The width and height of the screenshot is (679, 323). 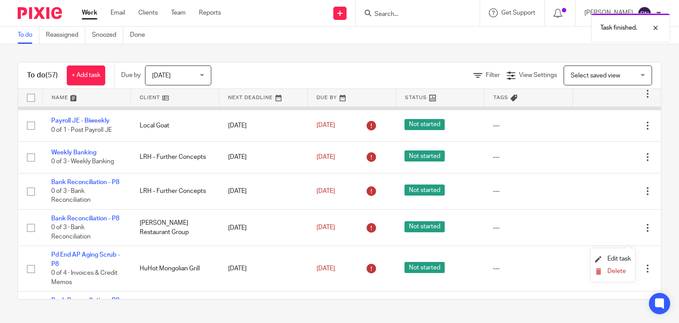 What do you see at coordinates (613, 271) in the screenshot?
I see `button: Delete` at bounding box center [613, 271].